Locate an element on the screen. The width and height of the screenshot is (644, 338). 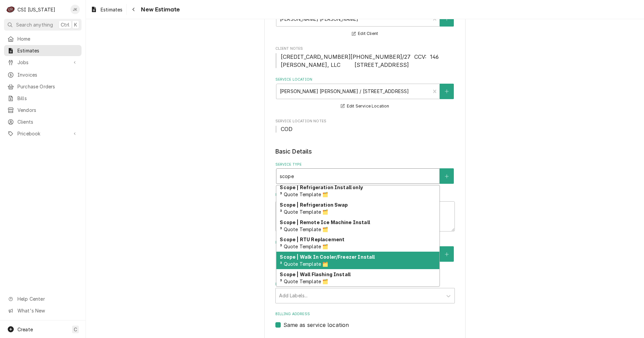
span: Bills is located at coordinates (47, 98).